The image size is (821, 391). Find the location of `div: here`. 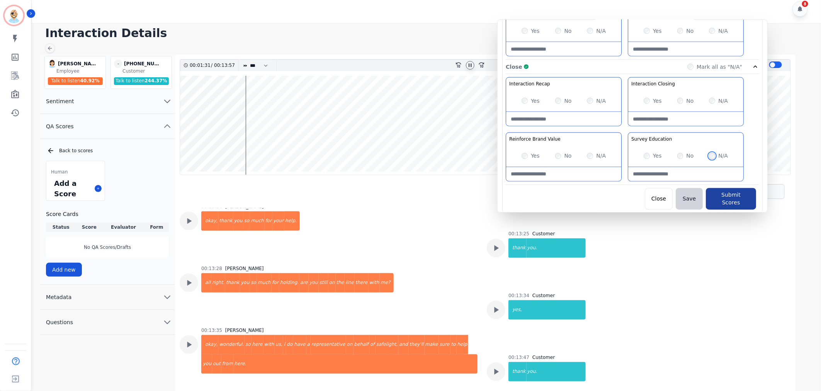

div: here is located at coordinates (257, 345).